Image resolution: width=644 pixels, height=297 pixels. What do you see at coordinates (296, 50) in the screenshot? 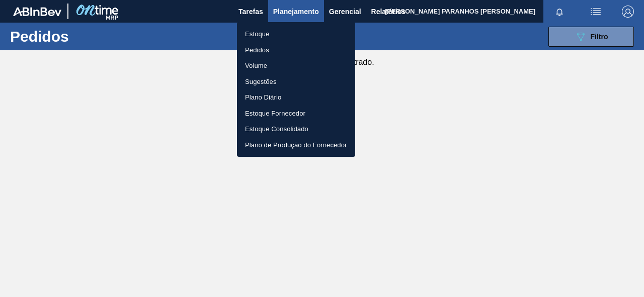
I see `li: Pedidos` at bounding box center [296, 50].